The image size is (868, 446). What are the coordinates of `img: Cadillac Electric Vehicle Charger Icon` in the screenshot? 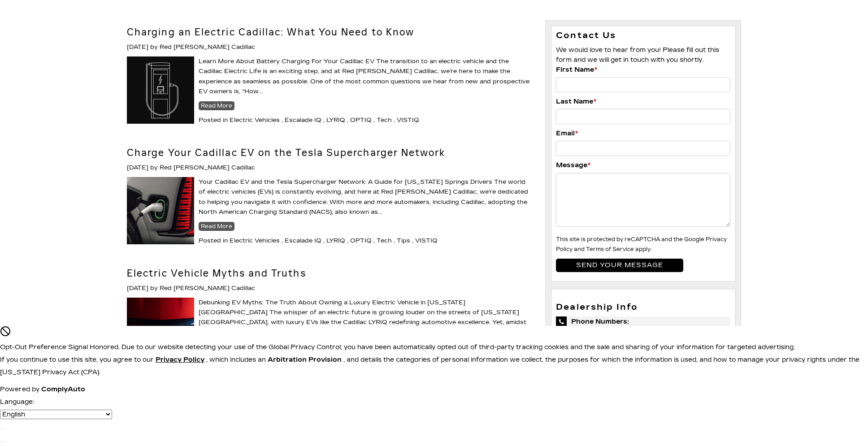 It's located at (160, 90).